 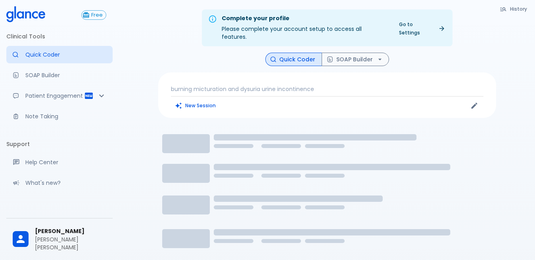 I want to click on li: Support, so click(x=59, y=144).